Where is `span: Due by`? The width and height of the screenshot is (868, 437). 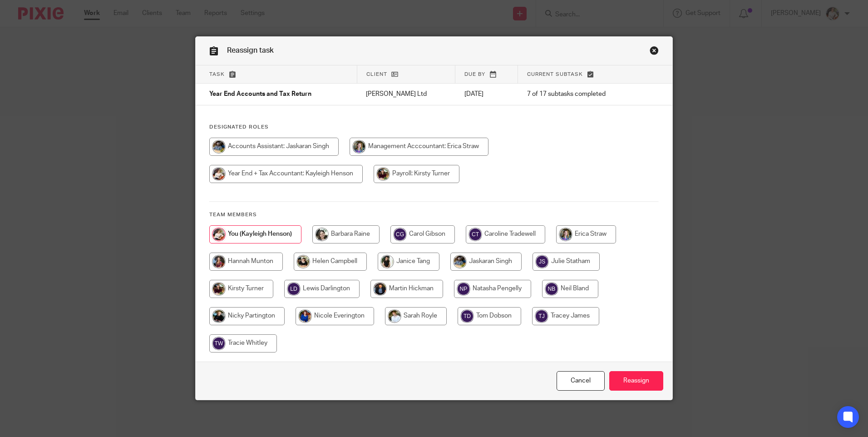
span: Due by is located at coordinates (475, 74).